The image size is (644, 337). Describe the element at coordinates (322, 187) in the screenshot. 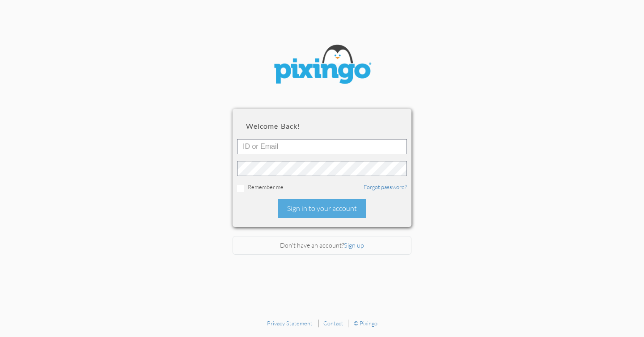

I see `div: Remember me` at that location.